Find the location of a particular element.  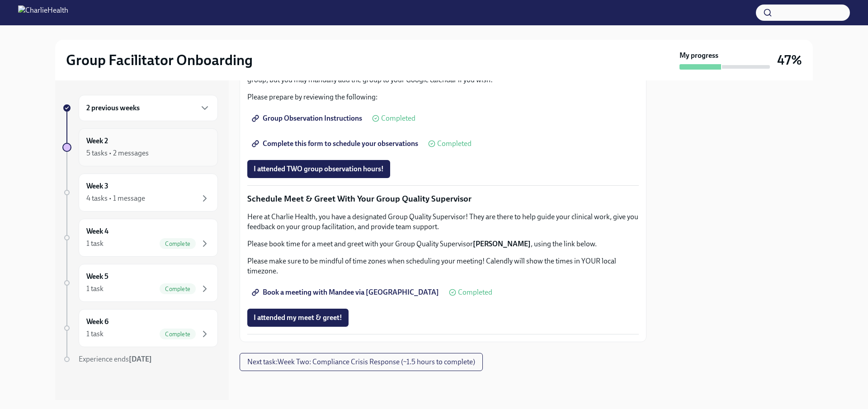

a: Next task:Week Two: Compliance Crisis Response (~1.5 hours to complete) is located at coordinates (361, 362).